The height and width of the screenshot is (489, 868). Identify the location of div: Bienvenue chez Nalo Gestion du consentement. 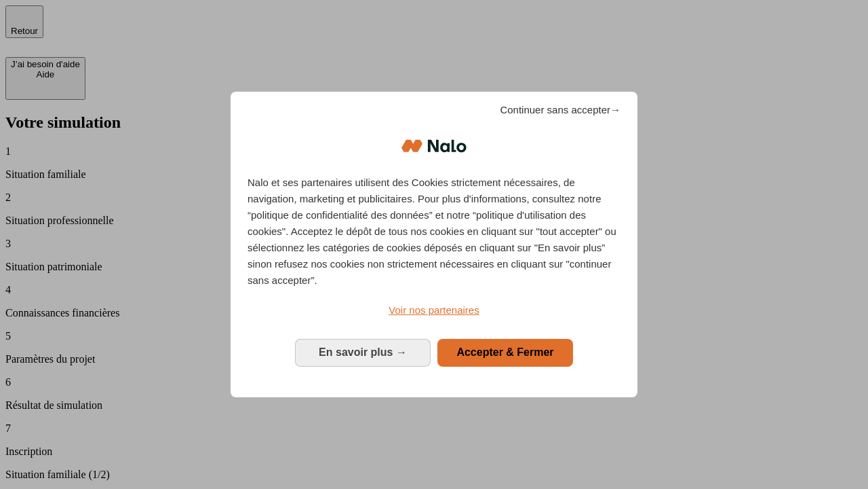
(434, 243).